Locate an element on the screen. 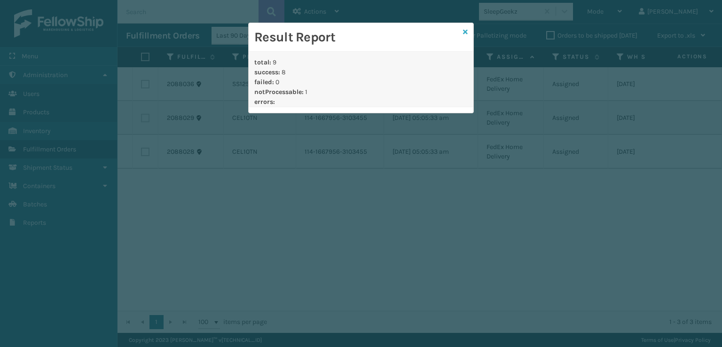  strong: total : is located at coordinates (263, 62).